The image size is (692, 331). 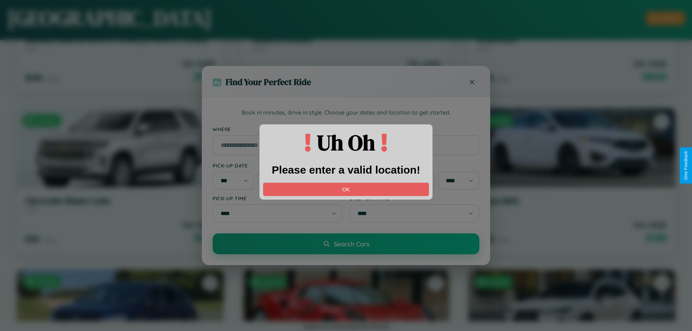 What do you see at coordinates (277, 198) in the screenshot?
I see `label: Pick-up Time` at bounding box center [277, 198].